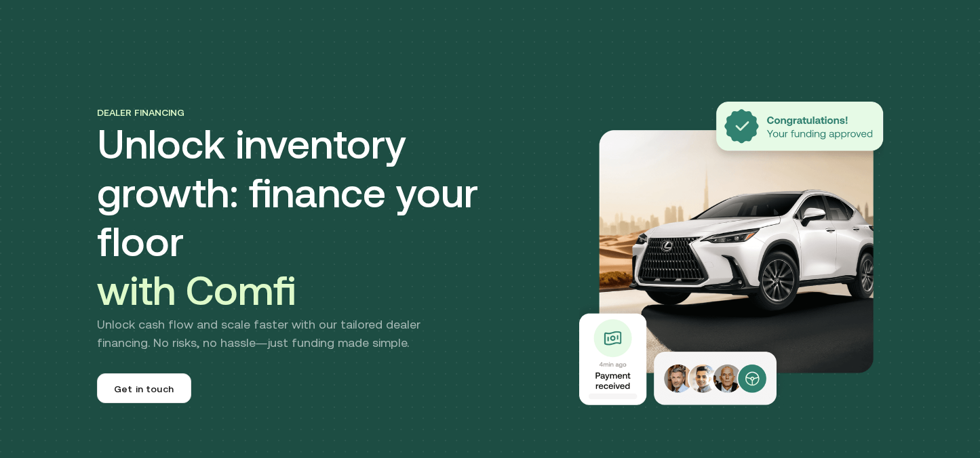 The height and width of the screenshot is (458, 980). I want to click on p: Unlock cash flow and scale faster with our tailored dealer financing. No risks, no hassle—just fu..., so click(282, 333).